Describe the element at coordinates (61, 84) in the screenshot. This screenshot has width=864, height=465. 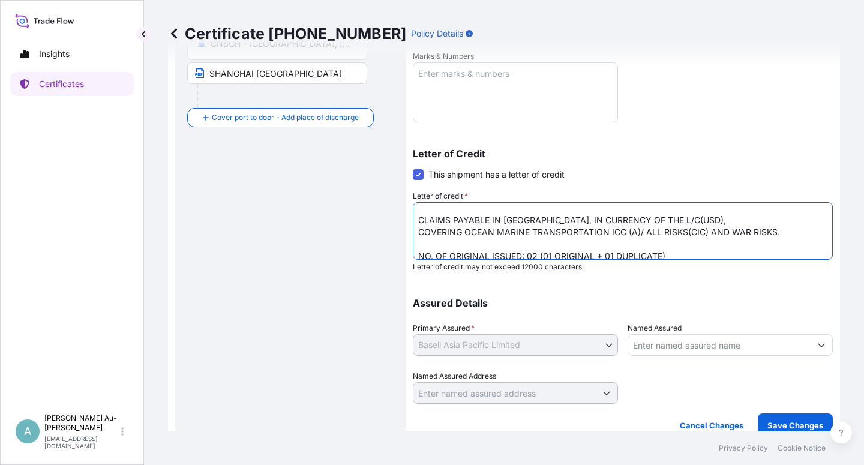
I see `p: Certificates` at that location.